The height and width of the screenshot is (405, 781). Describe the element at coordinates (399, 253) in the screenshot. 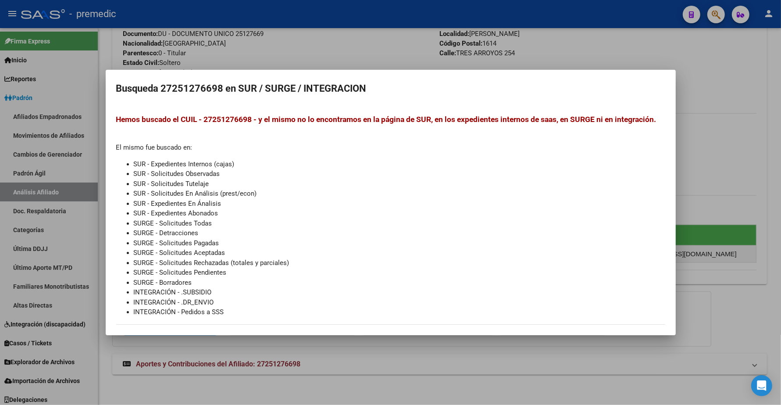

I see `li: SURGE - Solicitudes Aceptadas` at that location.